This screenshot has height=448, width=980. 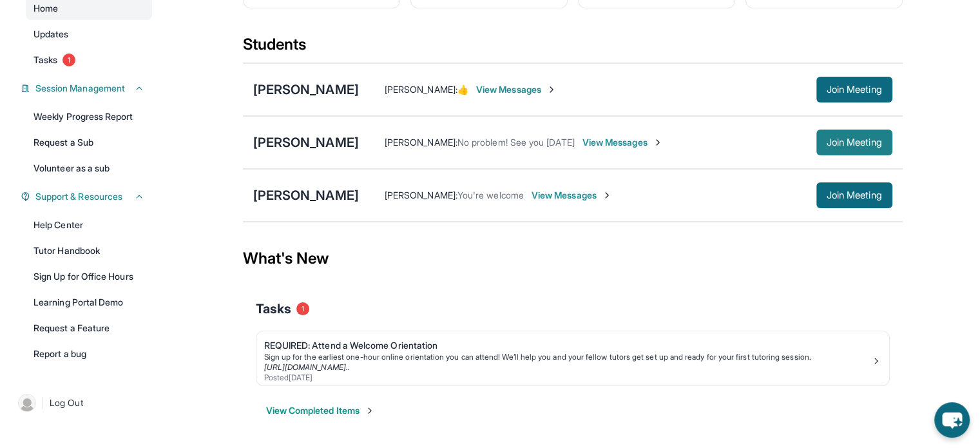 I want to click on a: Updates, so click(x=89, y=34).